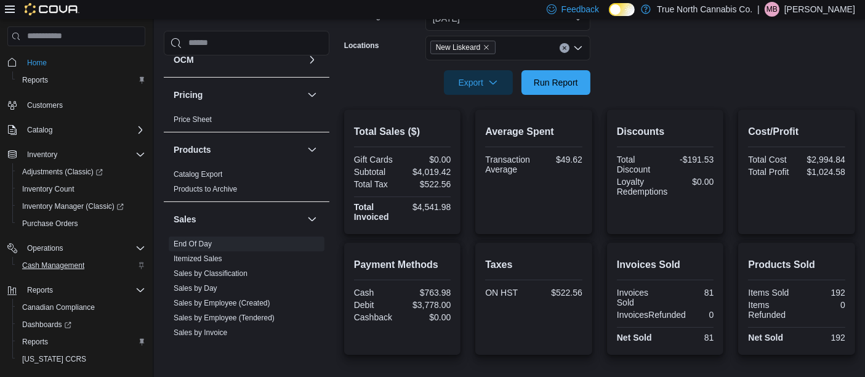  What do you see at coordinates (81, 265) in the screenshot?
I see `button: Cash Management` at bounding box center [81, 265].